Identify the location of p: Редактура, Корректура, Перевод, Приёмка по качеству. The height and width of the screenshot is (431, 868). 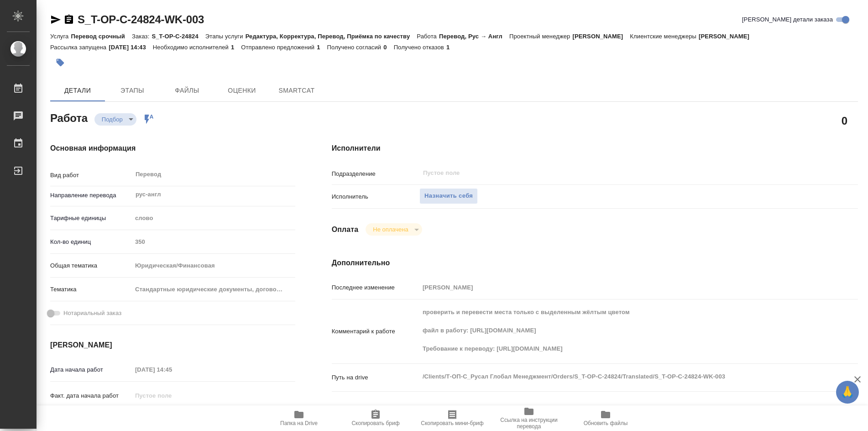
(331, 36).